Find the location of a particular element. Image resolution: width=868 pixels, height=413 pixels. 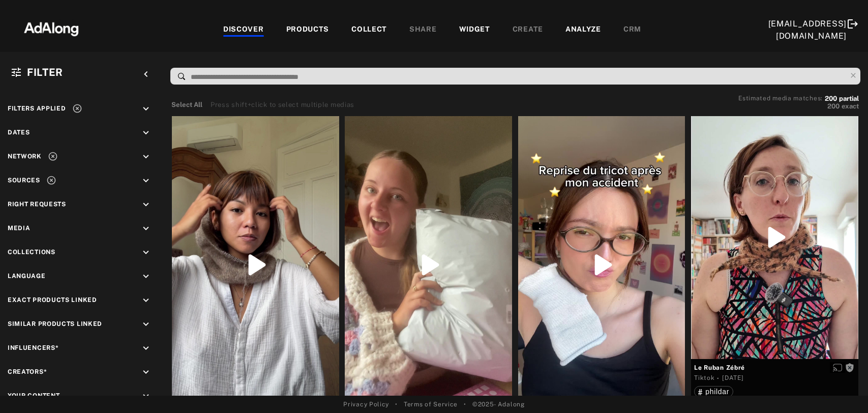

span: Filter is located at coordinates (44, 72).